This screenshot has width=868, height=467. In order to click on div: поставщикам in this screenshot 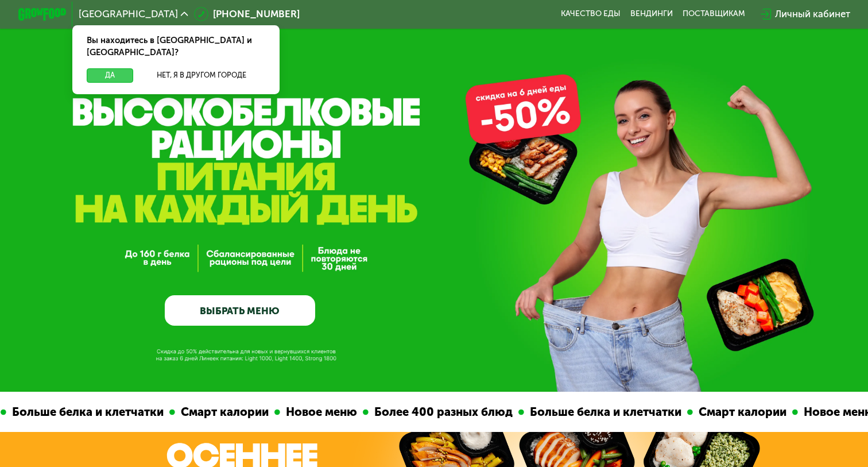, I will do `click(713, 14)`.